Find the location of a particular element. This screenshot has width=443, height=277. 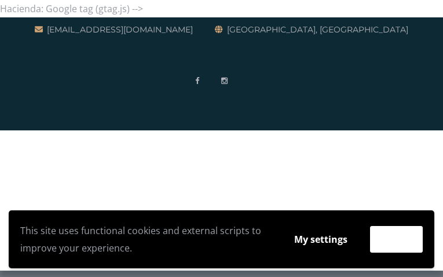

img: svg%3E is located at coordinates (243, 82).